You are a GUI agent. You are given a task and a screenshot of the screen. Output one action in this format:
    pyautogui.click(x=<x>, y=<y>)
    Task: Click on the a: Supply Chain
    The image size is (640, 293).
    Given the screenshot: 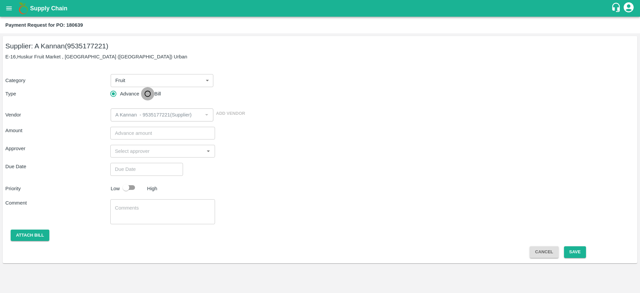 What is the action you would take?
    pyautogui.click(x=320, y=8)
    